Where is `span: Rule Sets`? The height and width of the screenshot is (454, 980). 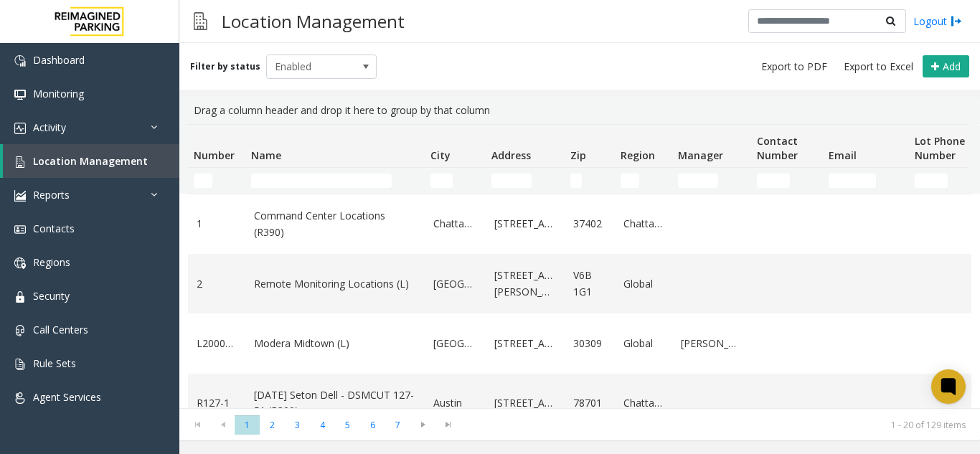
span: Rule Sets is located at coordinates (54, 363).